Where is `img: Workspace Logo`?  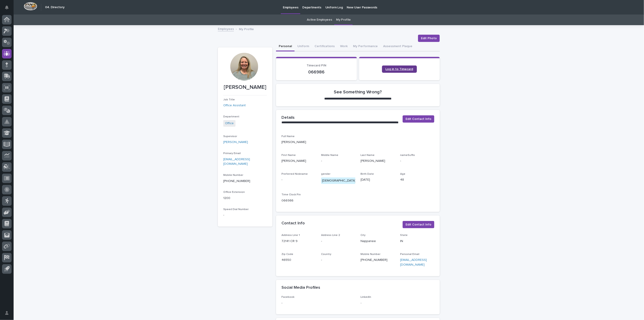 img: Workspace Logo is located at coordinates (30, 6).